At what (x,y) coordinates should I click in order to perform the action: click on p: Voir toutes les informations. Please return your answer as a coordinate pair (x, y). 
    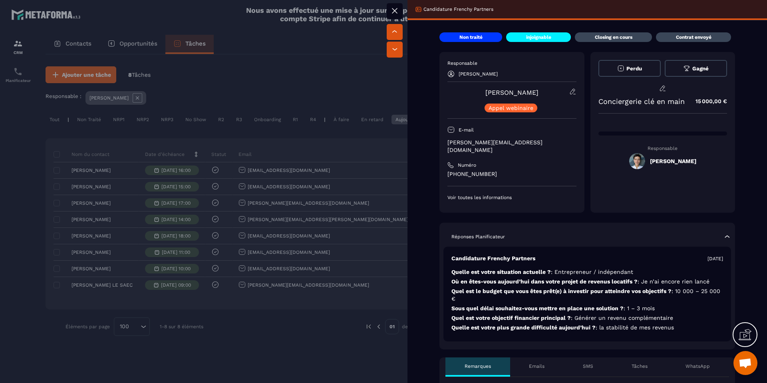
    Looking at the image, I should click on (512, 197).